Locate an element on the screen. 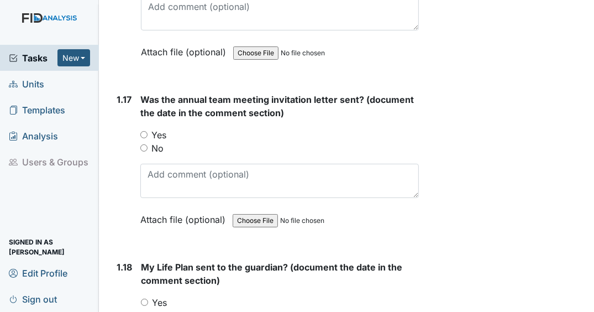  label: 1.17 is located at coordinates (124, 100).